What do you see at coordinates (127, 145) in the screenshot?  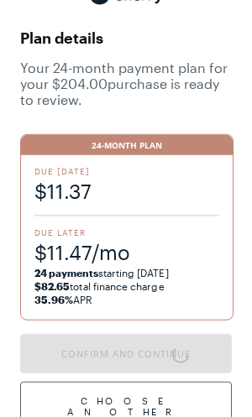 I see `div: 24-Month Plan` at bounding box center [127, 145].